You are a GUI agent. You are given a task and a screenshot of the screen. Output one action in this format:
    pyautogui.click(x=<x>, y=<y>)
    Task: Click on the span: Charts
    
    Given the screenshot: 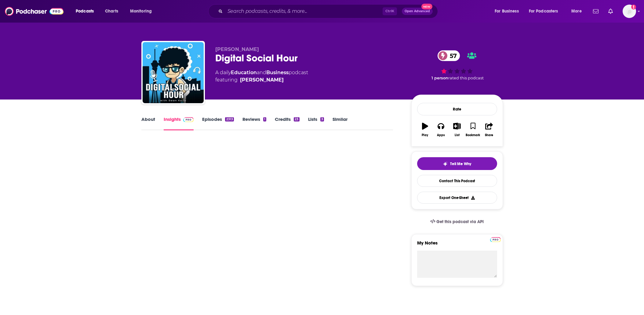 What is the action you would take?
    pyautogui.click(x=111, y=11)
    